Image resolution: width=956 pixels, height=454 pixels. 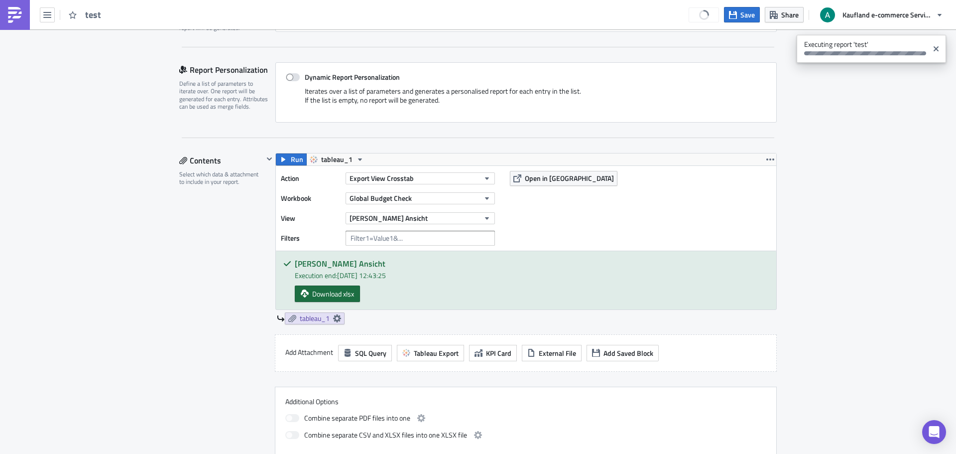 I want to click on span: KPI Card, so click(x=498, y=353).